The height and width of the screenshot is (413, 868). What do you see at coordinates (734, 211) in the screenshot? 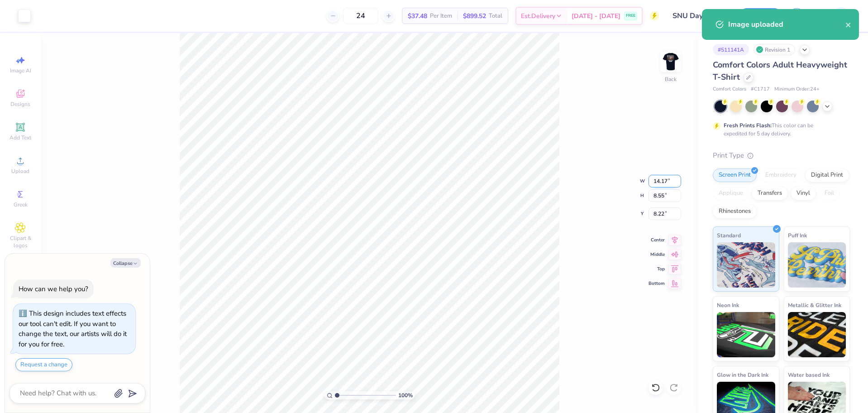
I see `div: Rhinestones` at bounding box center [734, 211].